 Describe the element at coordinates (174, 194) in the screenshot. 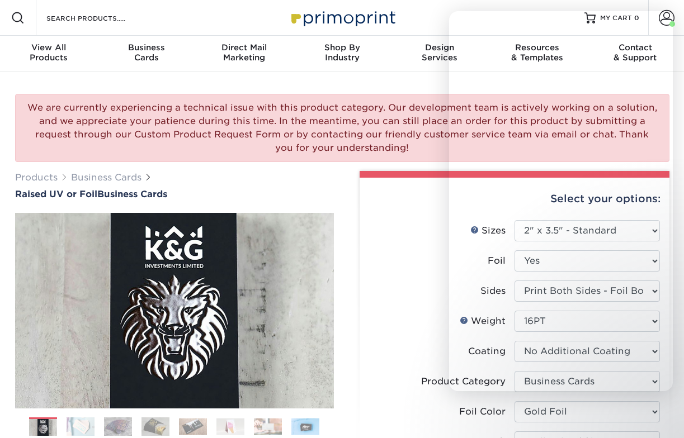

I see `a: Raised UV or FoilBusiness Cards` at that location.